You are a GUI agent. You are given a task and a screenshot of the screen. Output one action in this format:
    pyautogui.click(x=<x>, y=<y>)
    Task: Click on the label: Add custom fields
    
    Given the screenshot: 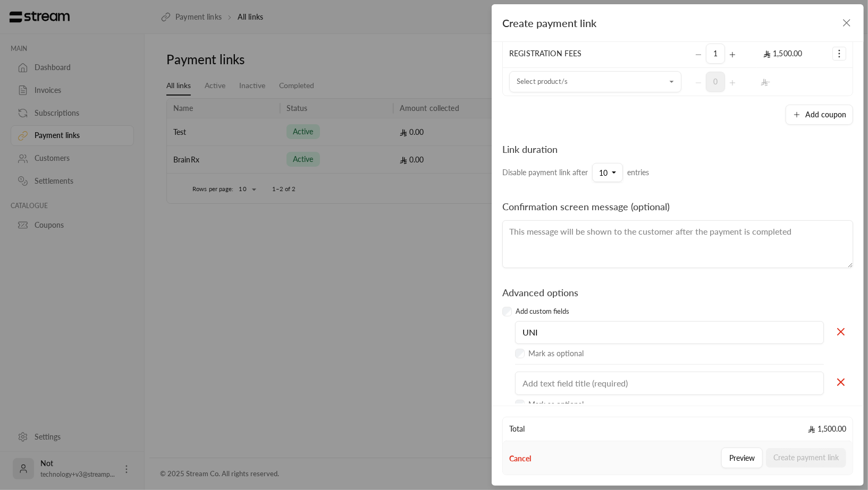 What is the action you would take?
    pyautogui.click(x=542, y=312)
    